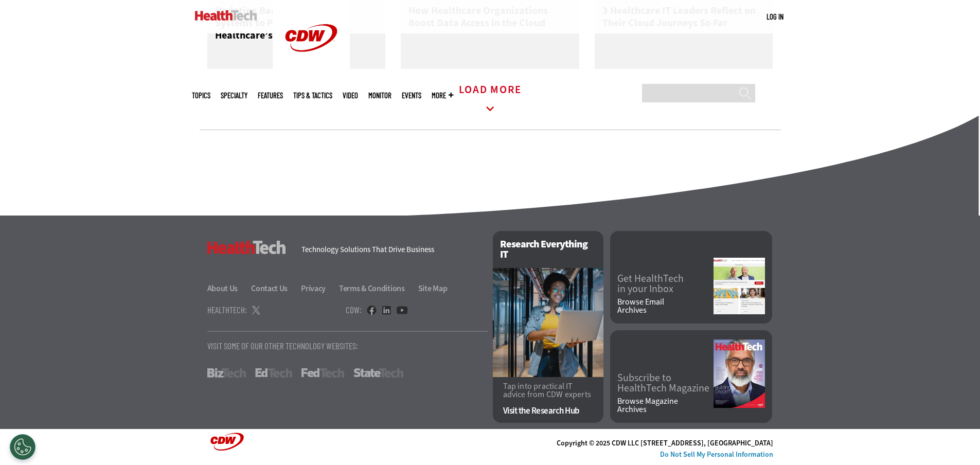  What do you see at coordinates (665, 383) in the screenshot?
I see `a: Subscribe toHealthTech Magazine` at bounding box center [665, 383].